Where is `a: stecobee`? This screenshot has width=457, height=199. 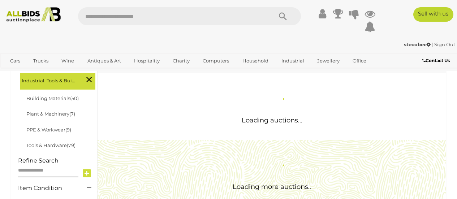
a: stecobee is located at coordinates (417, 44).